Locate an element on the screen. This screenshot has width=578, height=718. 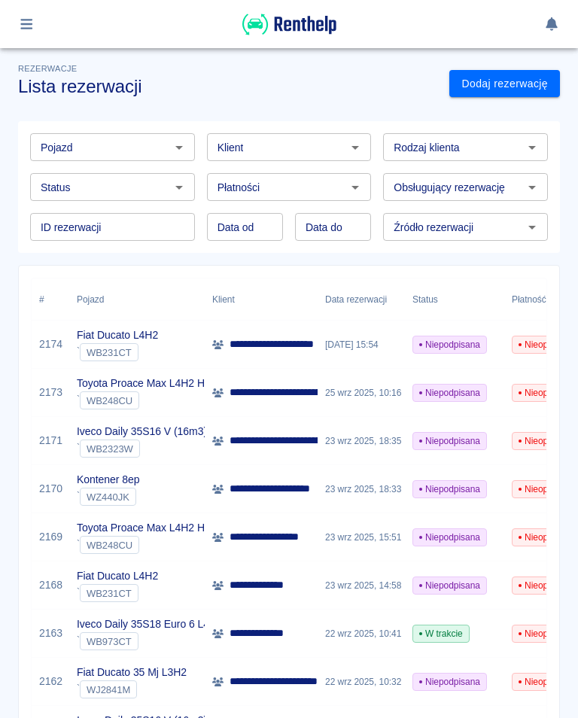
a: 2170 is located at coordinates (50, 488).